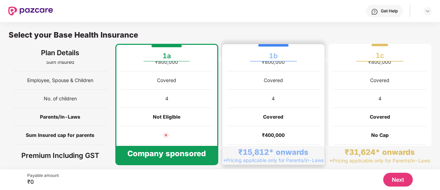 This screenshot has width=440, height=190. What do you see at coordinates (166, 153) in the screenshot?
I see `div: Company sponsored` at bounding box center [166, 153].